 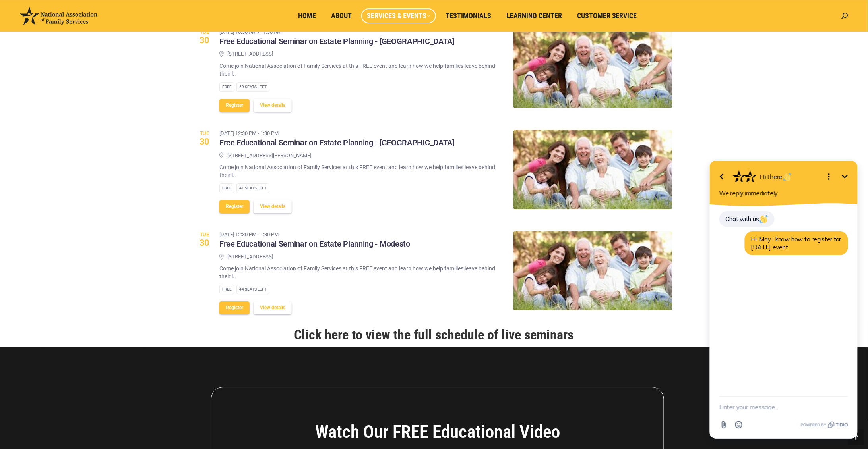 What do you see at coordinates (125, 273) in the screenshot?
I see `a: Powered by Tidio.` at bounding box center [125, 273].